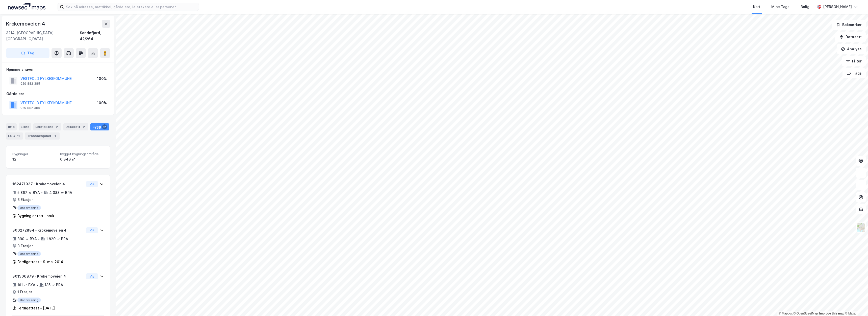  Describe the element at coordinates (57, 239) in the screenshot. I see `div: 1 820 ㎡ BRA` at that location.